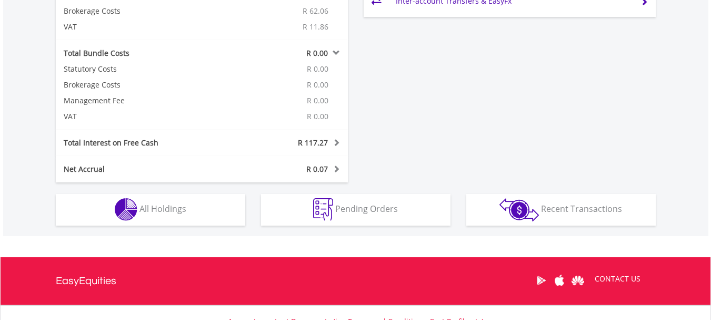 The height and width of the screenshot is (320, 711). Describe the element at coordinates (163, 208) in the screenshot. I see `span: All Holdings` at that location.